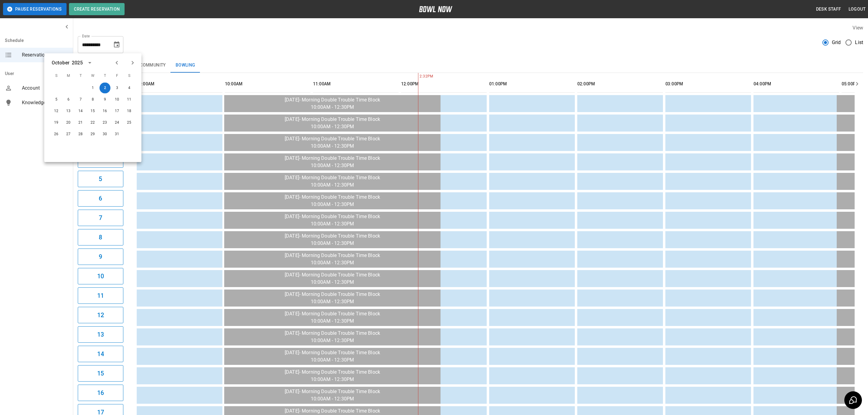 The image size is (868, 415). What do you see at coordinates (105, 123) in the screenshot?
I see `button: Oct 23, 2025` at bounding box center [105, 123].